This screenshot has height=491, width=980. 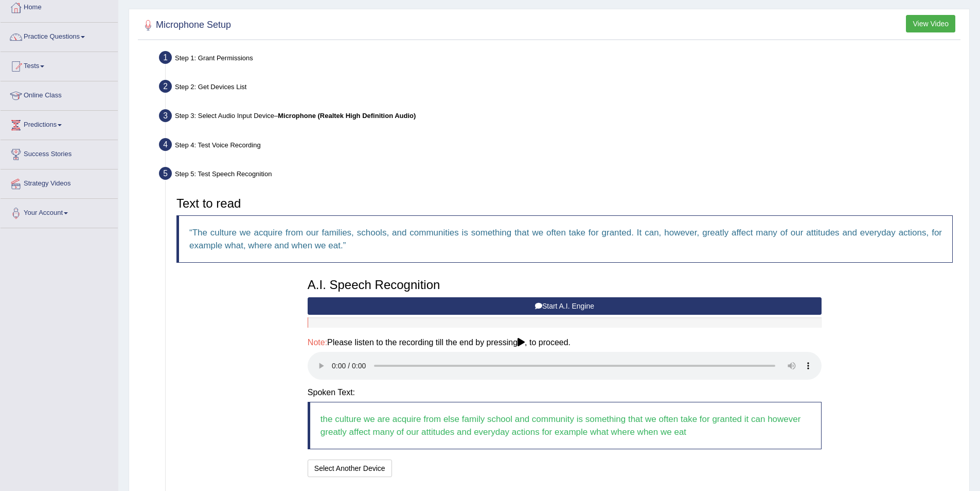 What do you see at coordinates (931, 24) in the screenshot?
I see `button: View Video` at bounding box center [931, 24].